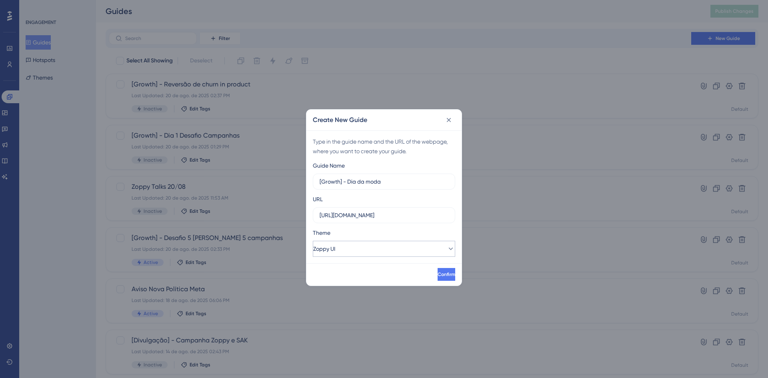  Describe the element at coordinates (446, 274) in the screenshot. I see `span: Confirm` at that location.